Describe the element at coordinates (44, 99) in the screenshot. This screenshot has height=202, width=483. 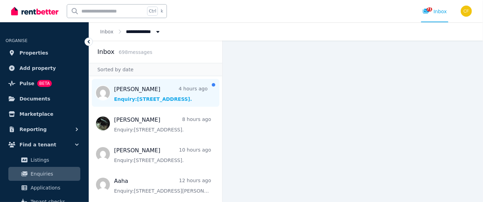
I see `a: Documents` at that location.